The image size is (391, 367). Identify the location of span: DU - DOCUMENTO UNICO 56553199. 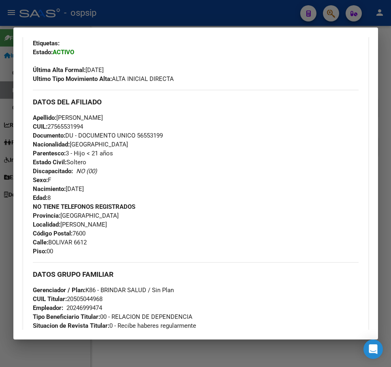
(98, 136).